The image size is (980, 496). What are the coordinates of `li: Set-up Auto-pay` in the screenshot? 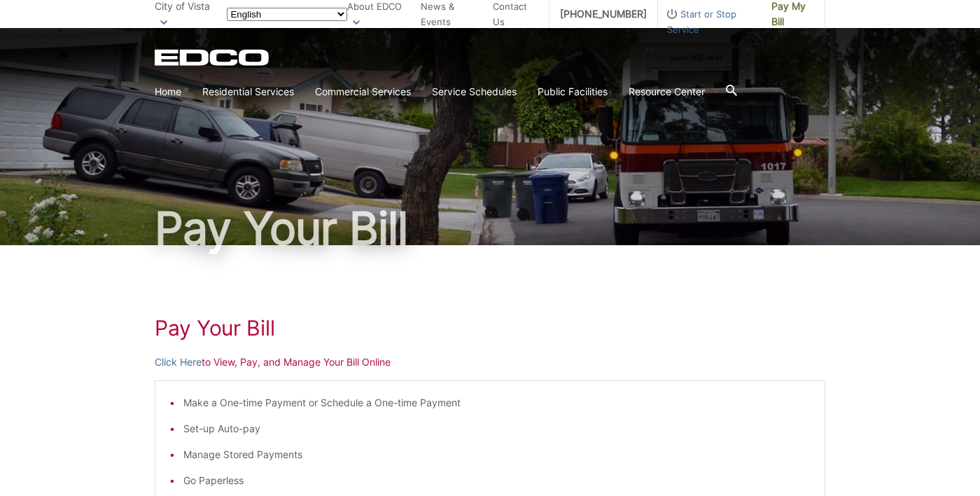 It's located at (497, 429).